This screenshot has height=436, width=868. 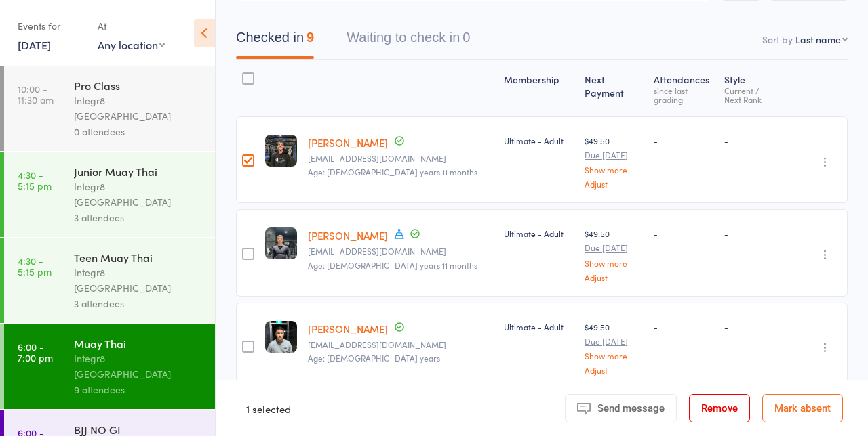 I want to click on div: 0, so click(x=466, y=38).